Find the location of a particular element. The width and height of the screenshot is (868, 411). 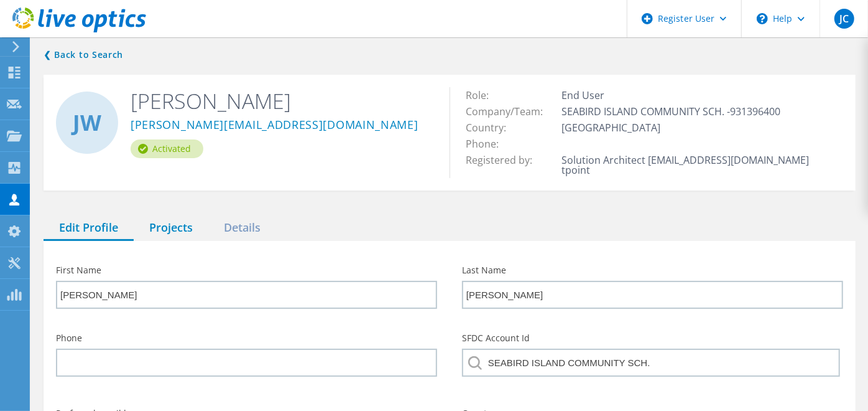

span: Country: is located at coordinates (492, 127).